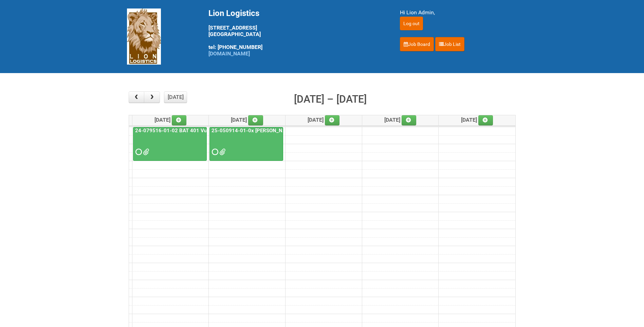 Image resolution: width=644 pixels, height=327 pixels. What do you see at coordinates (222, 152) in the screenshot?
I see `span: MDN (2) 25-050914-01.xlsx MDN 25-050914-01.xlsx` at bounding box center [222, 152].